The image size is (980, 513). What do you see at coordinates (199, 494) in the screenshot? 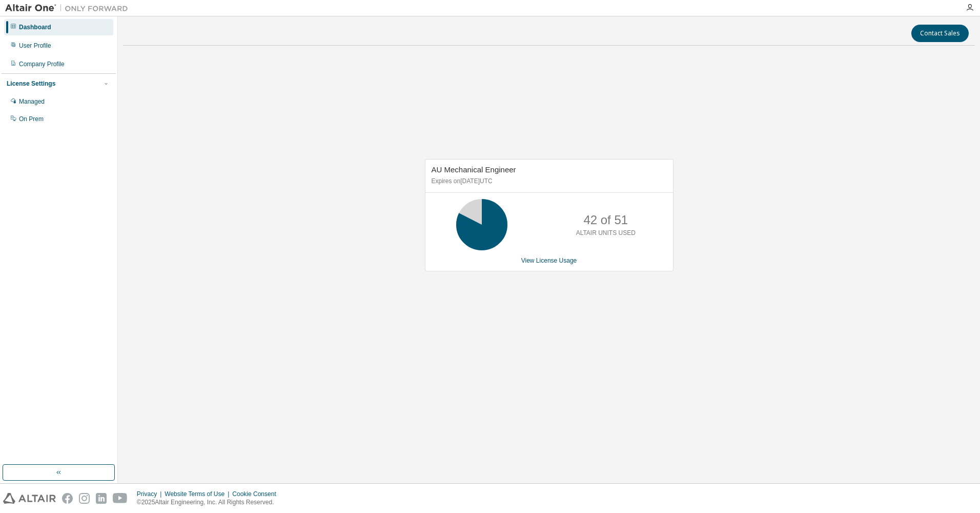
I see `div: Website Terms of Use` at bounding box center [199, 494].